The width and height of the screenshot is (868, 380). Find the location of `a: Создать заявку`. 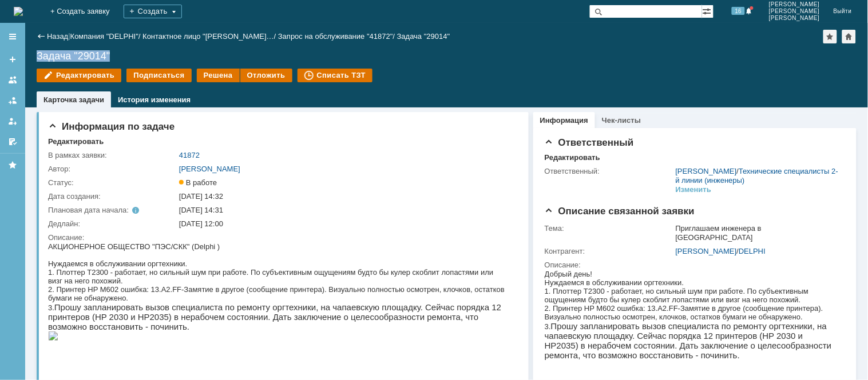

a: Создать заявку is located at coordinates (13, 59).